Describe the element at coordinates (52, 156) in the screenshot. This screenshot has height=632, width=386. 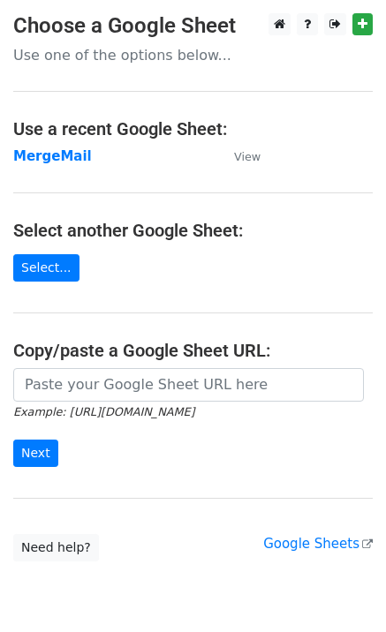
I see `a: MergeMail` at that location.